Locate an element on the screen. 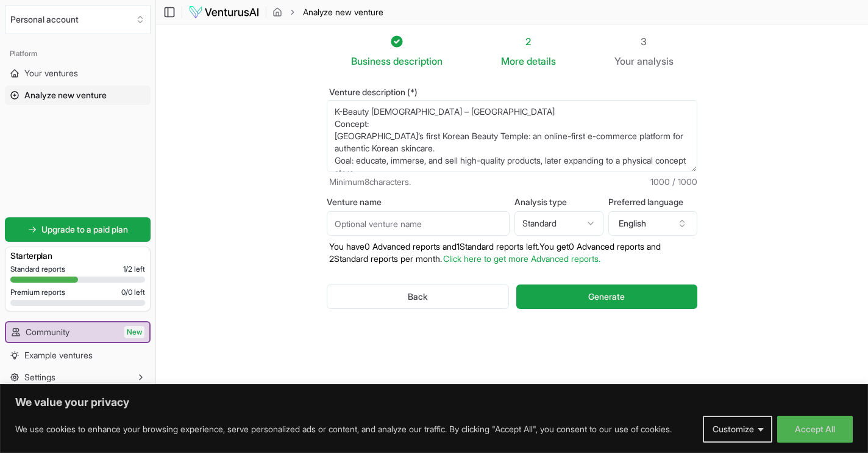  label: Preferred language is located at coordinates (653, 202).